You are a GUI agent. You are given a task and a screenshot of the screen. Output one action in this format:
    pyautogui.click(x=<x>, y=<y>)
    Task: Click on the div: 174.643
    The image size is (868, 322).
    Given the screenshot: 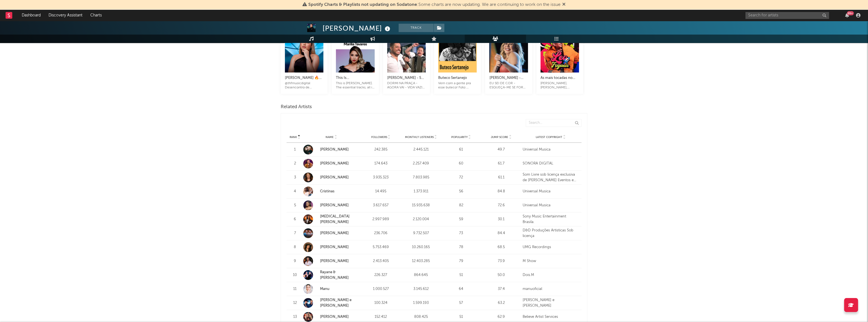 What is the action you would take?
    pyautogui.click(x=381, y=163)
    